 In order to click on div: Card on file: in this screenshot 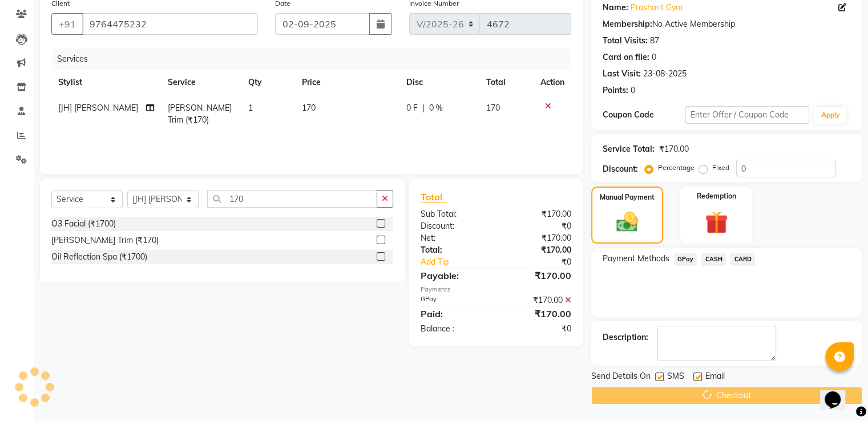, I will do `click(626, 57)`.